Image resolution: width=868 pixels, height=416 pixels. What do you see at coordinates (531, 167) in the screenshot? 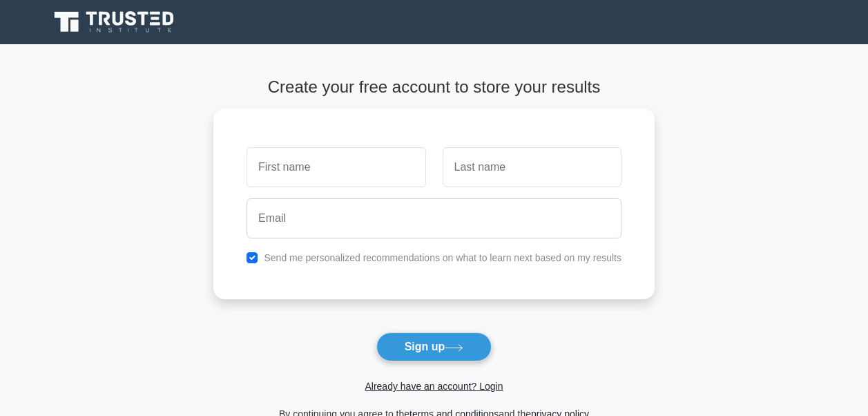
I see `input: Last name` at bounding box center [531, 167].